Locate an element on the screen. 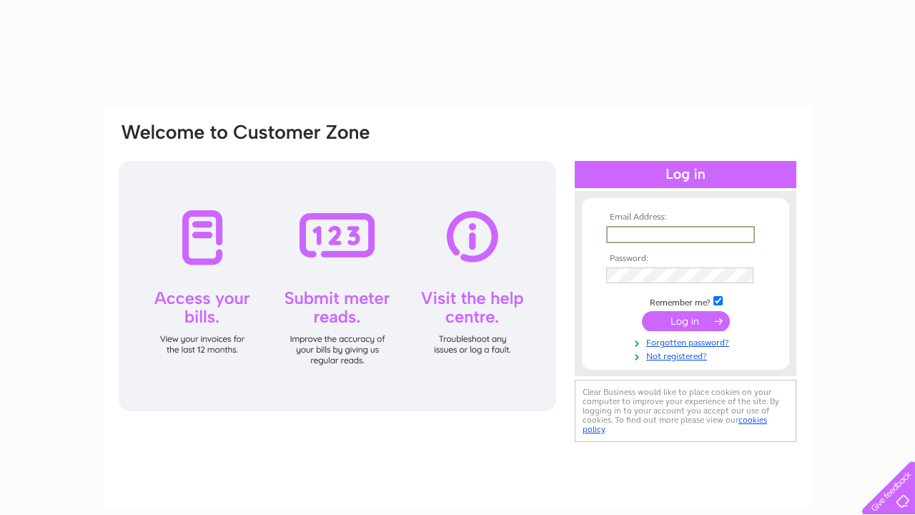  input: Submit is located at coordinates (685, 321).